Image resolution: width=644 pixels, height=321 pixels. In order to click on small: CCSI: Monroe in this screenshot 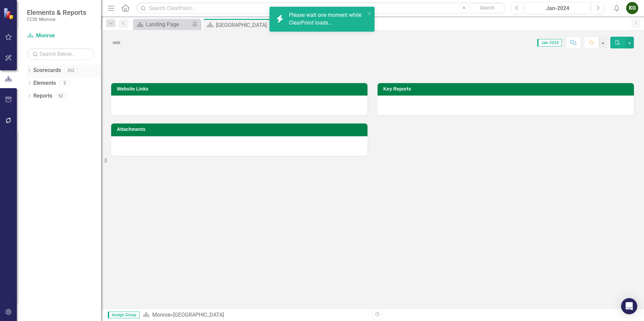, I will do `click(57, 19)`.